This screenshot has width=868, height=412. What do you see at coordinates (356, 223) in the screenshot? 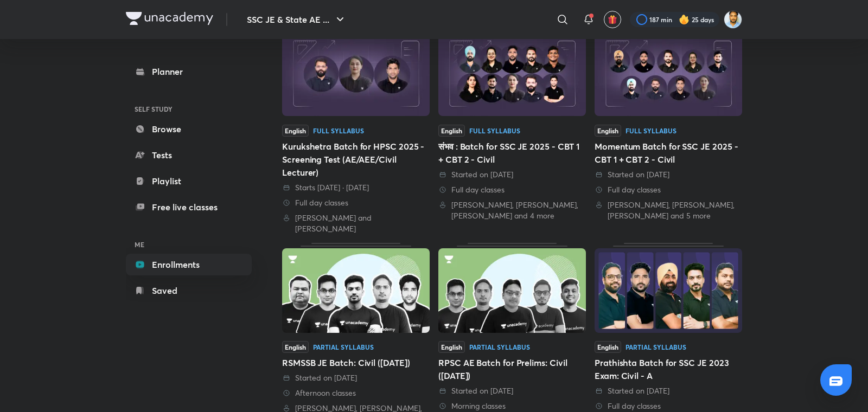
I see `div: Pramod Kumar and Amit Vijay` at bounding box center [356, 223].